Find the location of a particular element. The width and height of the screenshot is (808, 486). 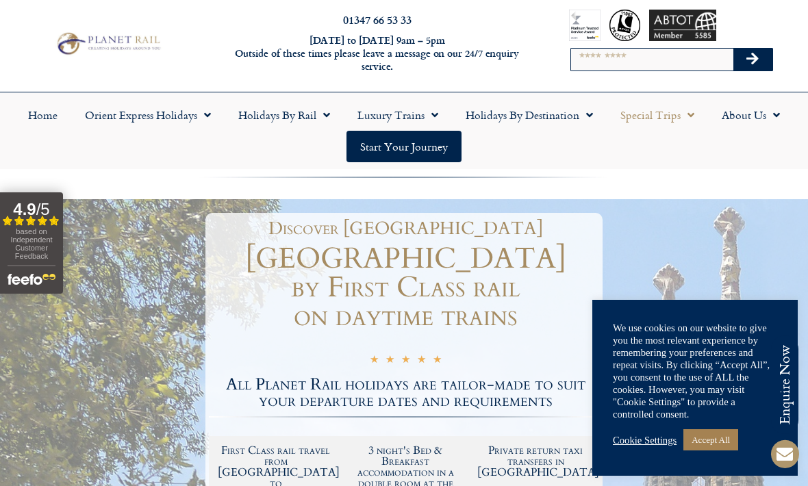

div: We use cookies on our website to give you the most relevant experience by remembering your prefer... is located at coordinates (695, 371).